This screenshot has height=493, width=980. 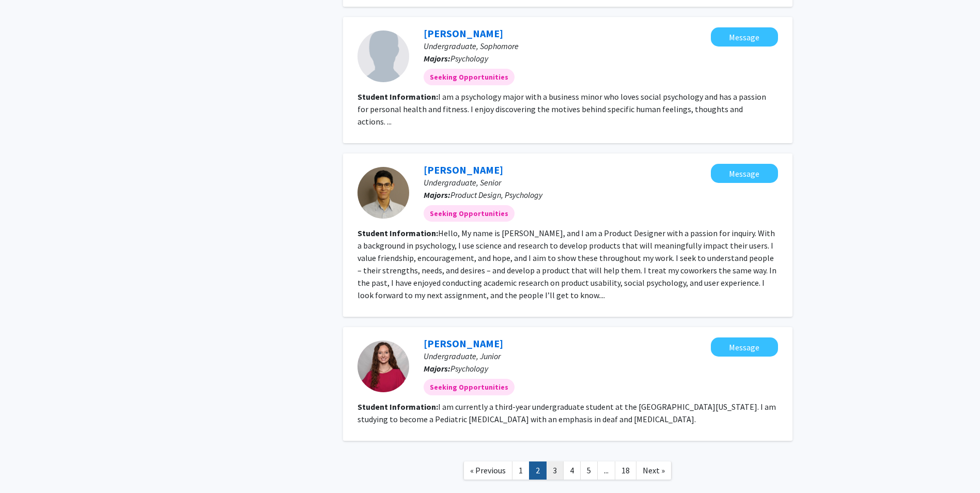 I want to click on a: 1, so click(x=521, y=471).